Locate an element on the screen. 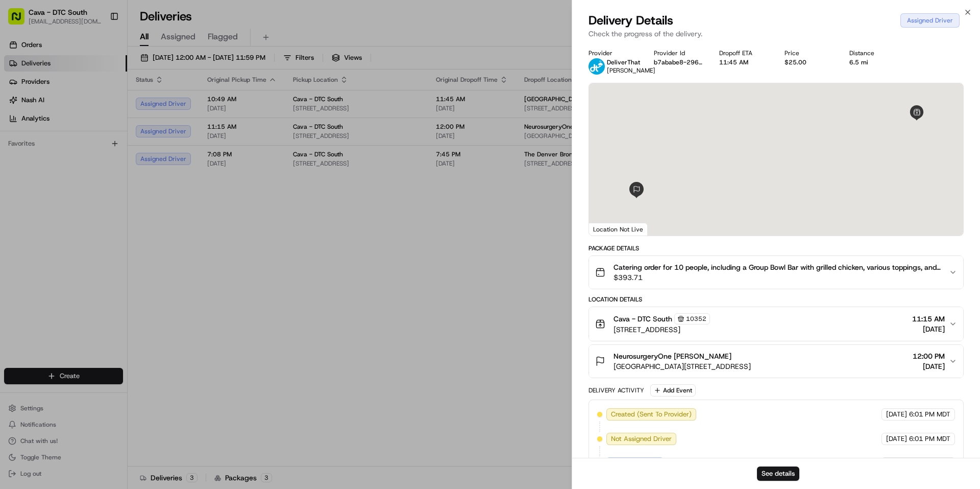 Image resolution: width=980 pixels, height=489 pixels. span: 10352 is located at coordinates (696, 319).